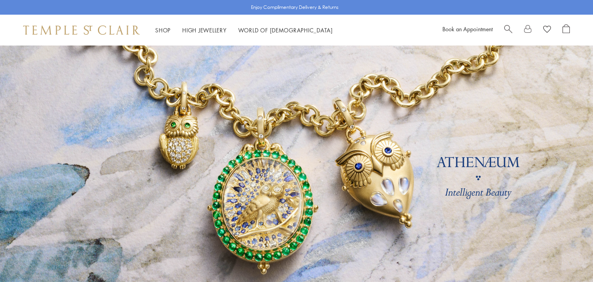 The width and height of the screenshot is (593, 282). What do you see at coordinates (566, 30) in the screenshot?
I see `a: Open Shopping Bag` at bounding box center [566, 30].